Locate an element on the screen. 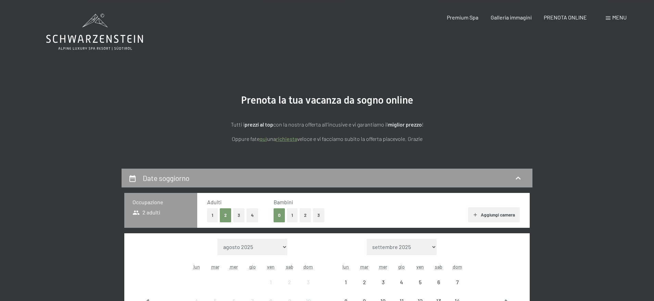 The width and height of the screenshot is (654, 301). div: Sun Sep 07 2025 is located at coordinates (458, 283).